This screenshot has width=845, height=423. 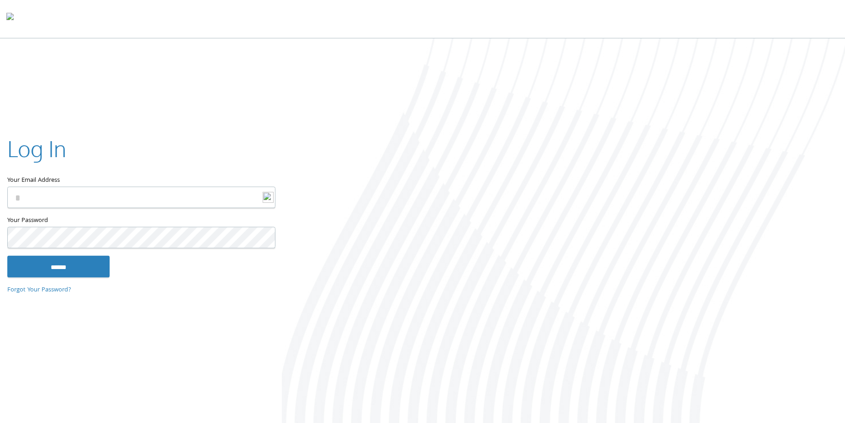 I want to click on keeper-lock: Open Keeper Popup, so click(x=263, y=197).